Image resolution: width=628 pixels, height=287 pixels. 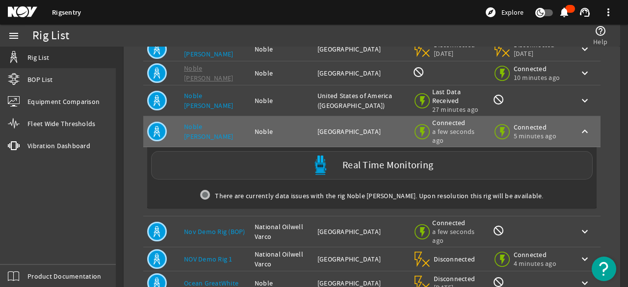 What do you see at coordinates (205, 195) in the screenshot?
I see `img: grey.svg` at bounding box center [205, 195].